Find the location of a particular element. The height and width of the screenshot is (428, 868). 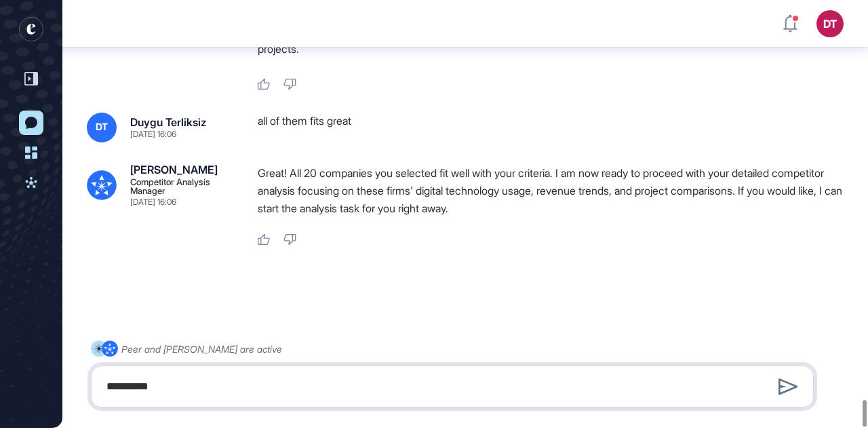

div: Competitor Analysis Manager is located at coordinates (183, 186).